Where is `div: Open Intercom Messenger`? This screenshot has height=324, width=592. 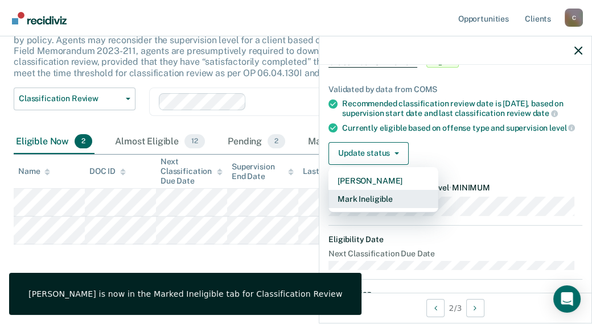 div: Open Intercom Messenger is located at coordinates (567, 299).